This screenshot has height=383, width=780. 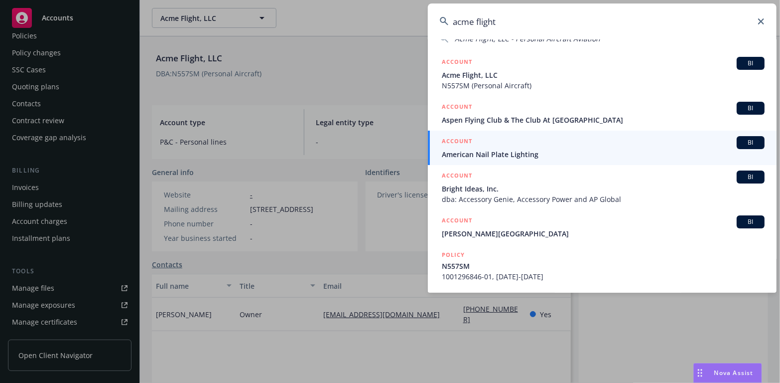 I want to click on a: ACCOUNTBIAmerican Nail Plate Lighting, so click(x=603, y=148).